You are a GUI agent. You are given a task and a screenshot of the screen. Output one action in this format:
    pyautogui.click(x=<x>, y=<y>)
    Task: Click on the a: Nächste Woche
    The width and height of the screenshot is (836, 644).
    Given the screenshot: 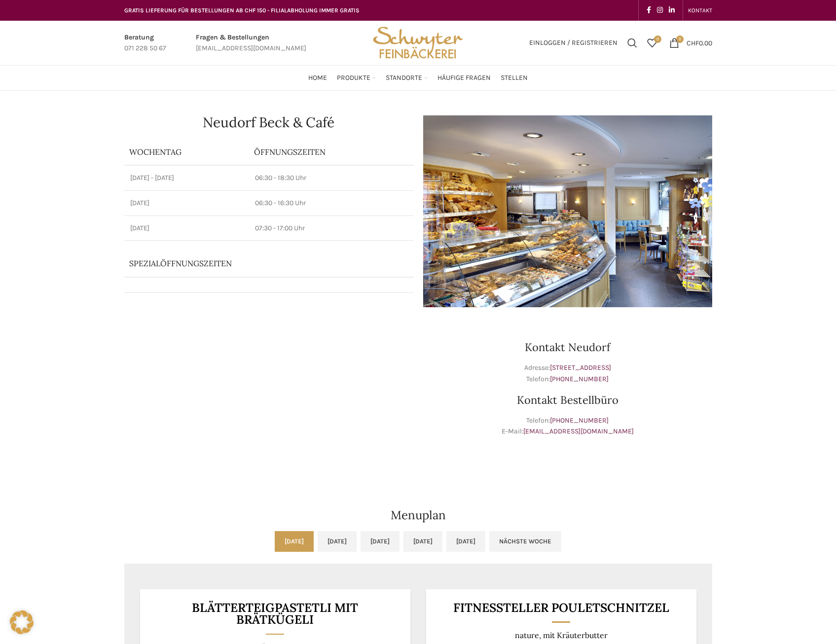 What is the action you would take?
    pyautogui.click(x=525, y=542)
    